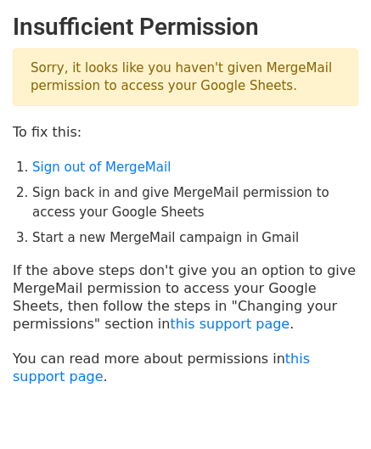 Image resolution: width=371 pixels, height=449 pixels. What do you see at coordinates (185, 368) in the screenshot?
I see `p: You can read more about permissions in .` at bounding box center [185, 368].